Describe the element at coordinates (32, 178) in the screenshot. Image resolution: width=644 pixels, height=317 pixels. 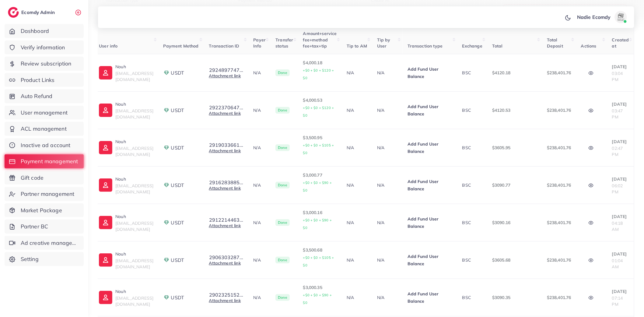
I see `span: Gift code` at that location.